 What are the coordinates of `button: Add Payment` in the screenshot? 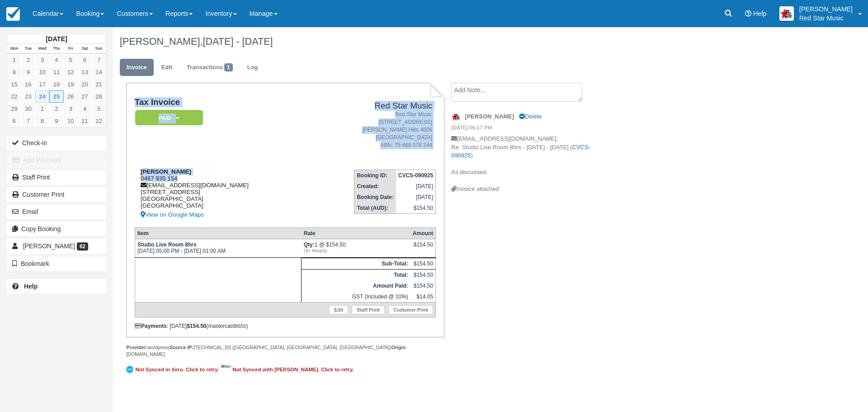 It's located at (56, 160).